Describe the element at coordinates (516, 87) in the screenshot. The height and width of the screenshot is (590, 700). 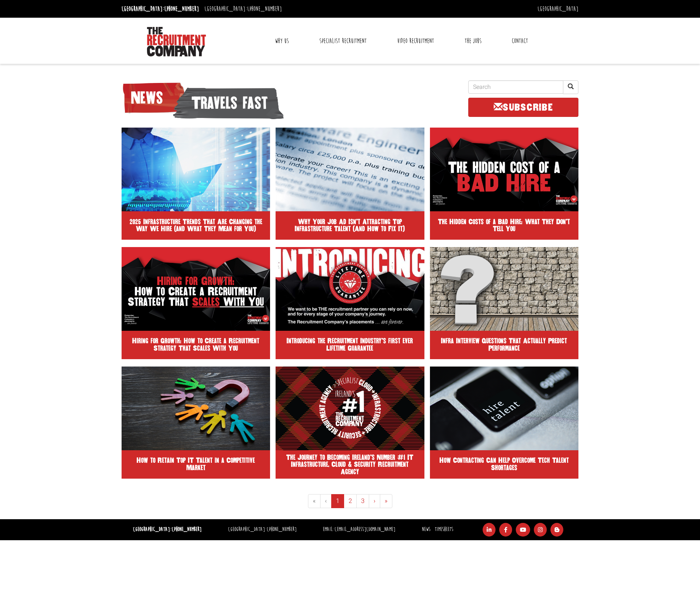
I see `input: Search` at that location.